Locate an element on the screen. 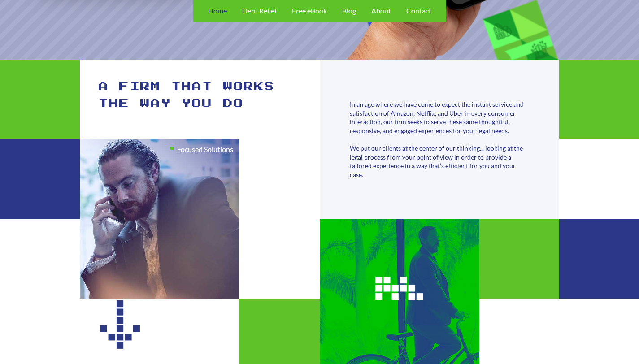 The width and height of the screenshot is (639, 364). span: About is located at coordinates (381, 11).